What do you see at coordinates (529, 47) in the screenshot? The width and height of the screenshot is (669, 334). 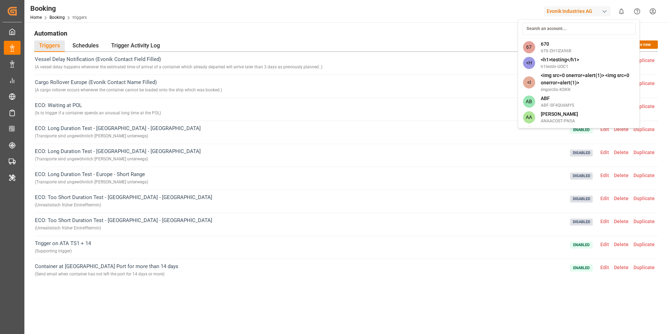 I see `span: 67` at bounding box center [529, 47].